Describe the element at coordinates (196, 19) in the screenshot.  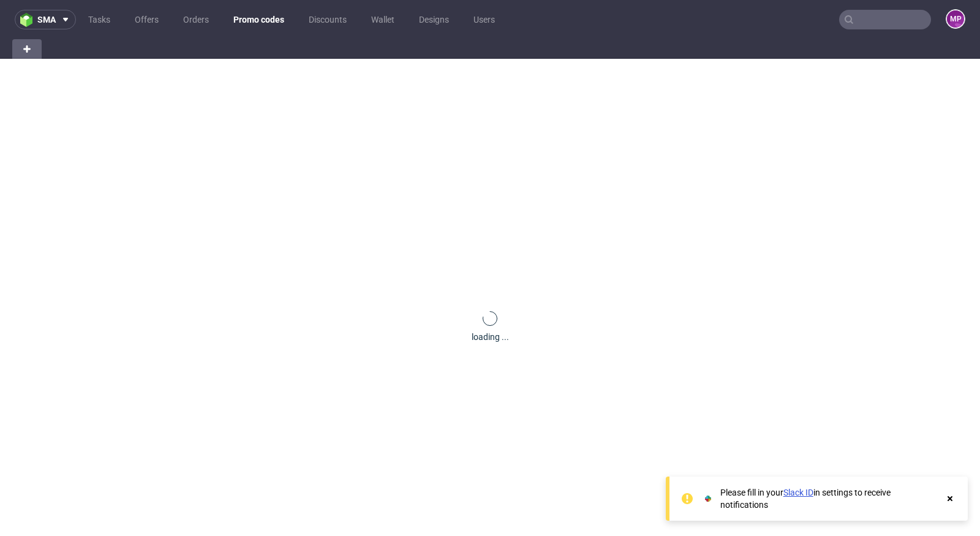
I see `a: Orders` at that location.